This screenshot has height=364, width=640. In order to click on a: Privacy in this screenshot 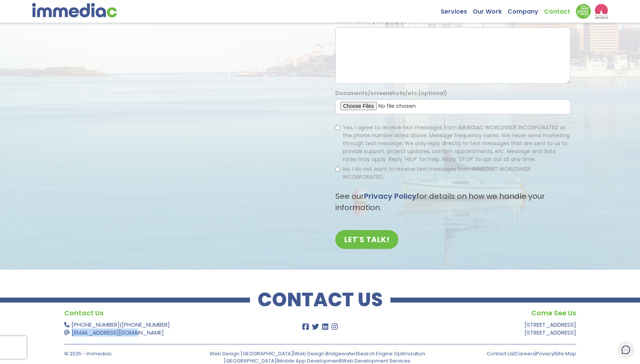, I will do `click(545, 353)`.